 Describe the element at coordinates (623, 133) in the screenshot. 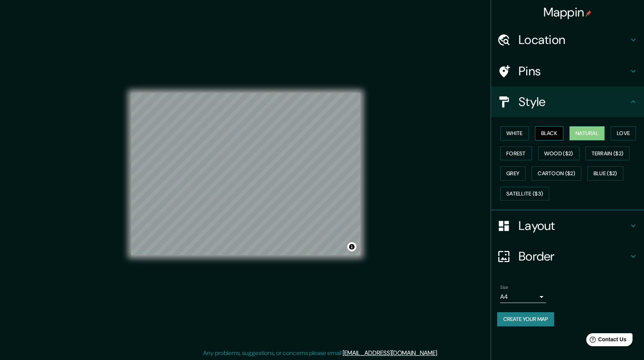

I see `button: Love` at that location.